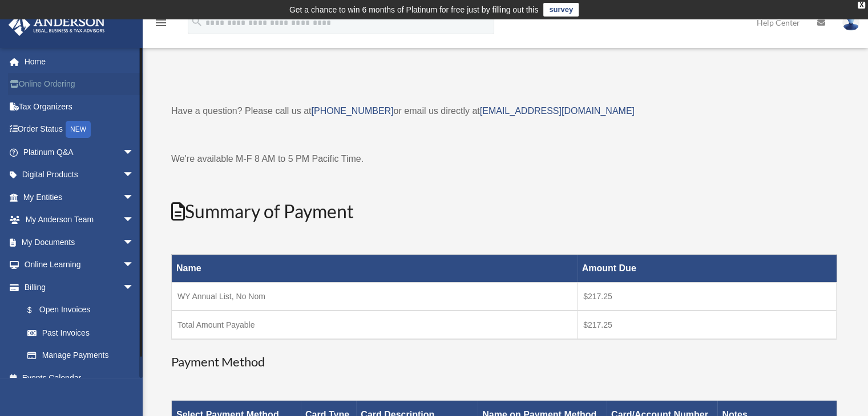 The image size is (868, 416). Describe the element at coordinates (374, 297) in the screenshot. I see `td: WY Annual List, No Nom` at that location.